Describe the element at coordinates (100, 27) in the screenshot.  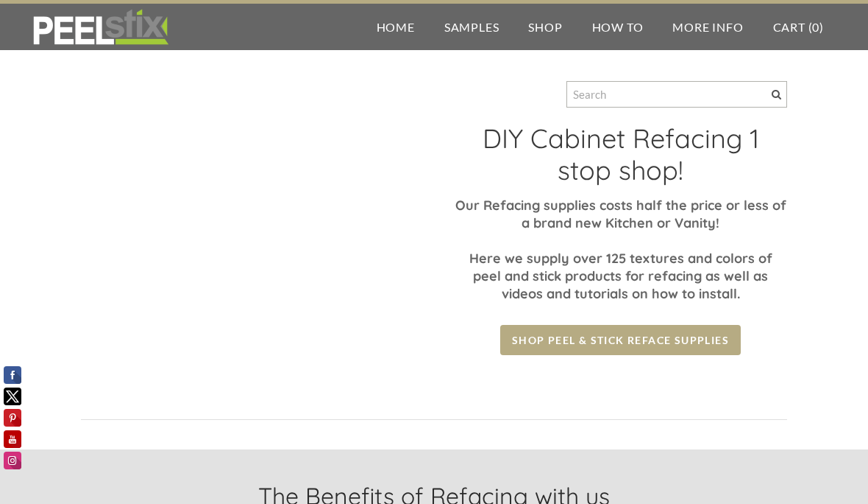
I see `img: REFACE SUPPLIES` at that location.